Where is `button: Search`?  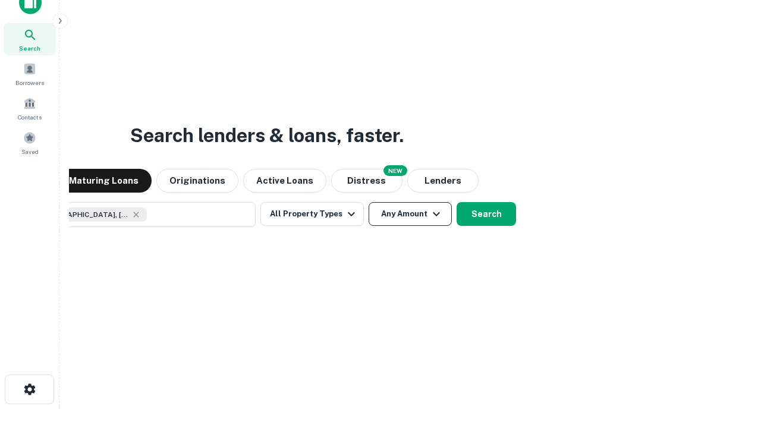 button: Search is located at coordinates (486, 214).